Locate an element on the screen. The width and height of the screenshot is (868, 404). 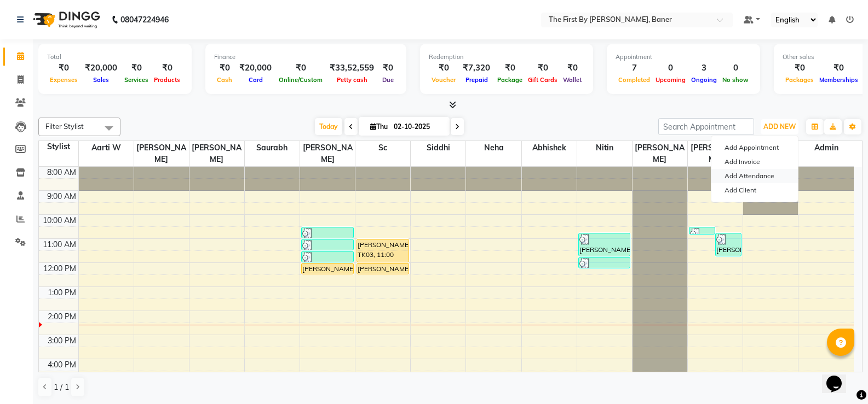
div: Appointment is located at coordinates (684, 57).